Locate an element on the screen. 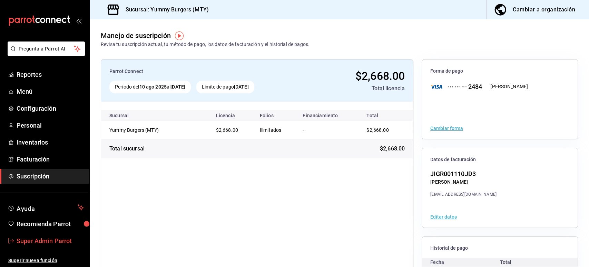  span: Datos de facturación is located at coordinates (500, 159).